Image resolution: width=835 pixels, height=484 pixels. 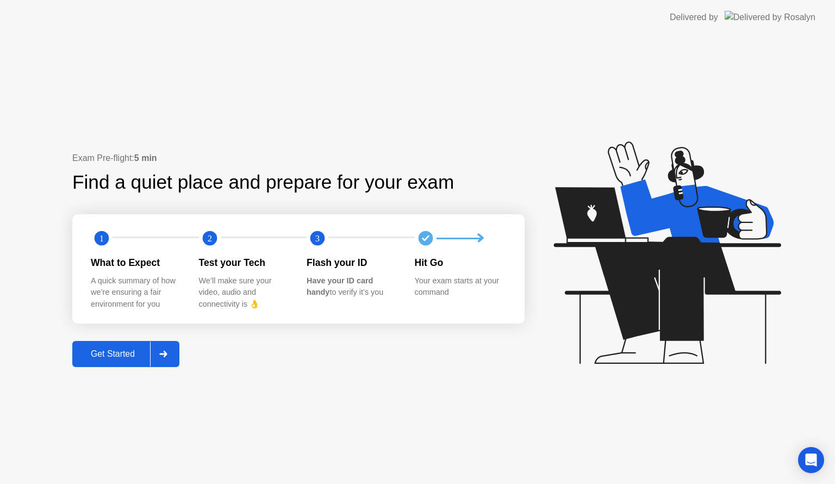 I want to click on div: Get Started, so click(x=113, y=354).